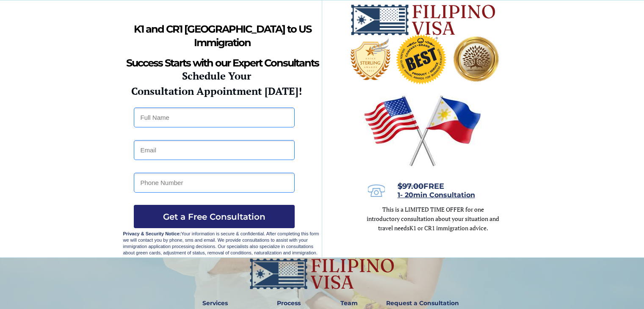  Describe the element at coordinates (214, 118) in the screenshot. I see `input: Full Name` at that location.